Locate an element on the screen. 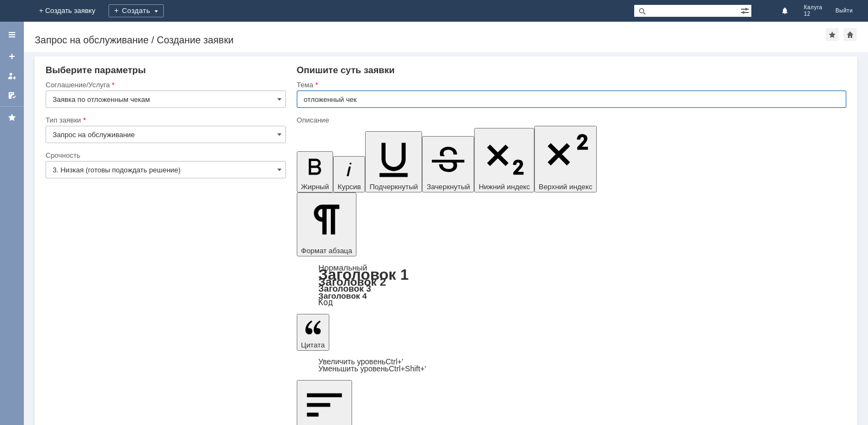  span: Зачеркнутый is located at coordinates (448, 186).